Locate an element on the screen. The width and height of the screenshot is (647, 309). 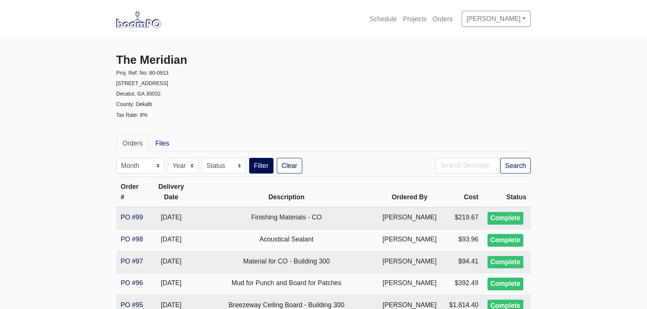
th: Order # is located at coordinates (132, 192).